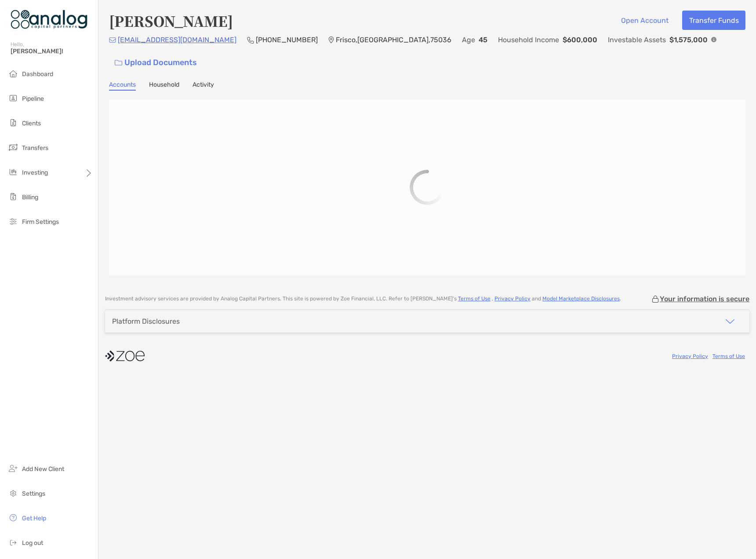 This screenshot has width=756, height=559. What do you see at coordinates (125, 355) in the screenshot?
I see `img: company logo` at bounding box center [125, 355].